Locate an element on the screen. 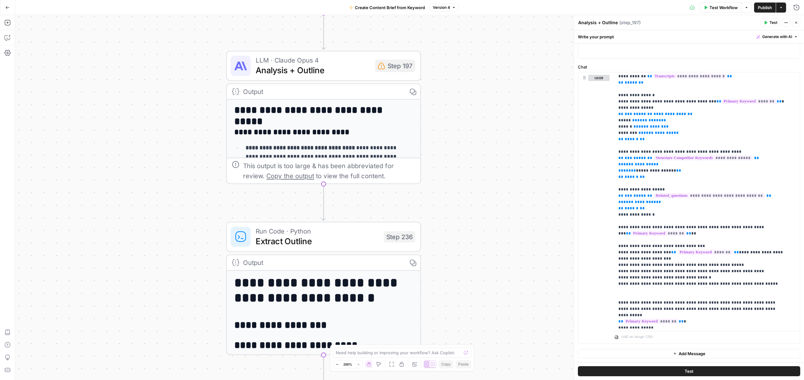 The image size is (804, 380). label: Chat is located at coordinates (689, 67).